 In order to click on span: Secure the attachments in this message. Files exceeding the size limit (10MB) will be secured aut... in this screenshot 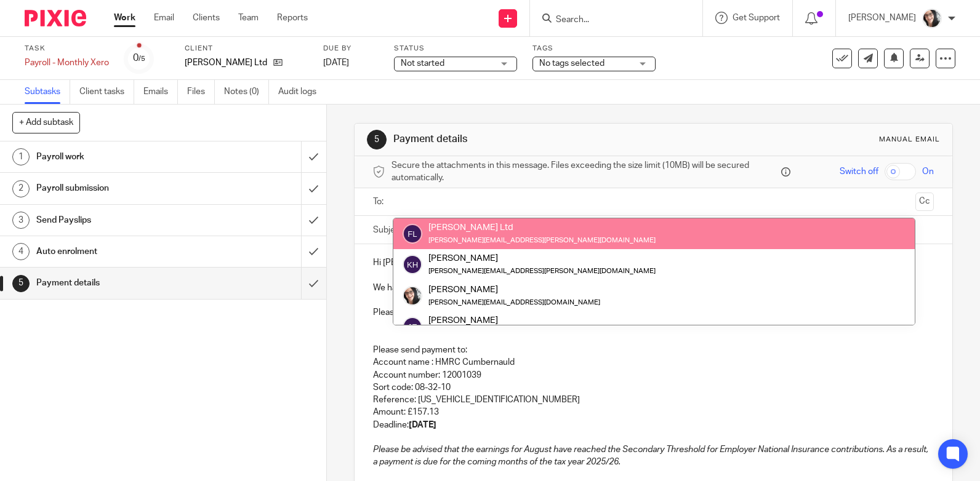, I will do `click(585, 172)`.